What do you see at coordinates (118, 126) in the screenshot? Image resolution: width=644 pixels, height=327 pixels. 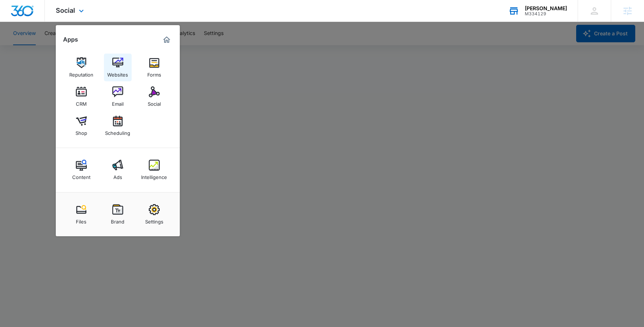 I see `a: Scheduling` at bounding box center [118, 126].